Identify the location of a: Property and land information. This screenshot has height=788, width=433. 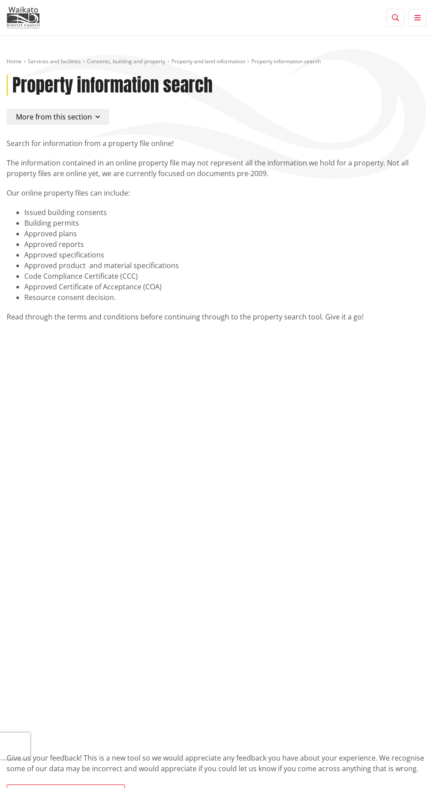
(208, 61).